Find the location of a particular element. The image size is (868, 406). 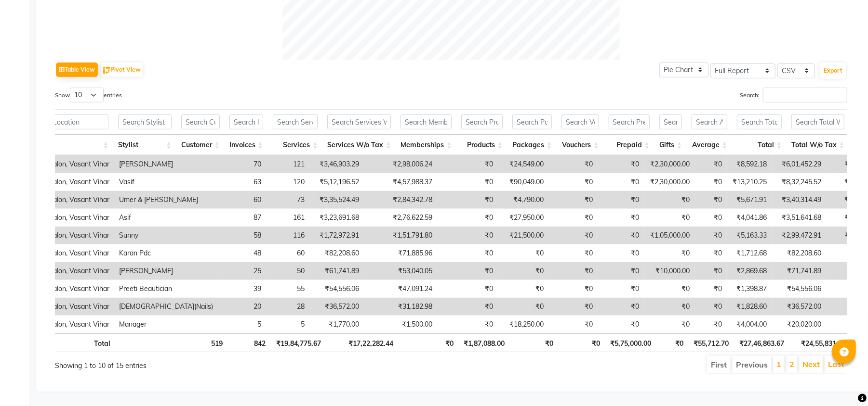

th: Average: activate to sort column ascending is located at coordinates (709, 145).